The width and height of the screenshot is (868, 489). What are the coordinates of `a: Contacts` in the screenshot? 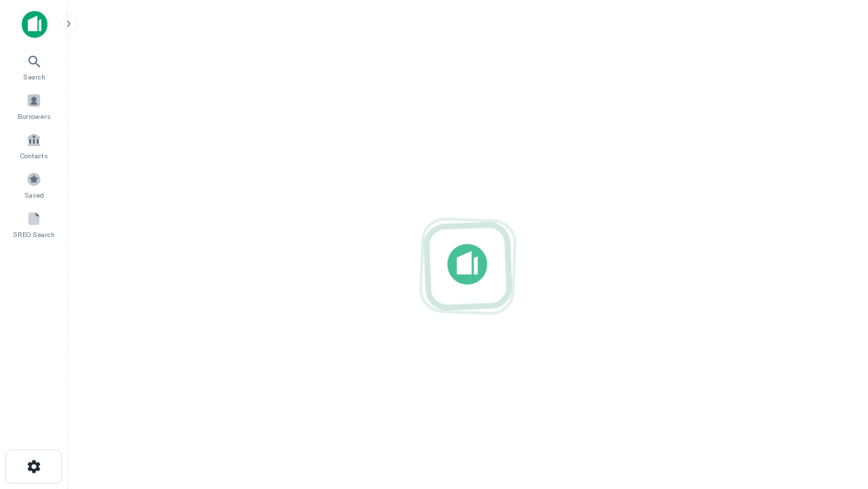 It's located at (34, 145).